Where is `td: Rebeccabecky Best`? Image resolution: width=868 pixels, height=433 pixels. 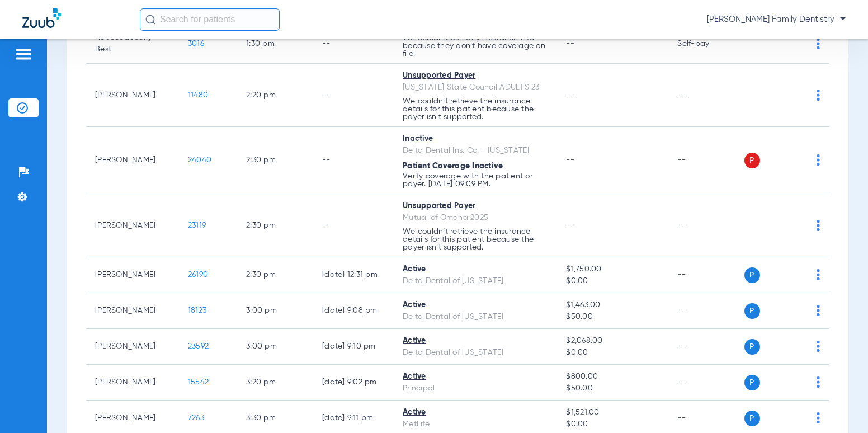 td: Rebeccabecky Best is located at coordinates (133, 44).